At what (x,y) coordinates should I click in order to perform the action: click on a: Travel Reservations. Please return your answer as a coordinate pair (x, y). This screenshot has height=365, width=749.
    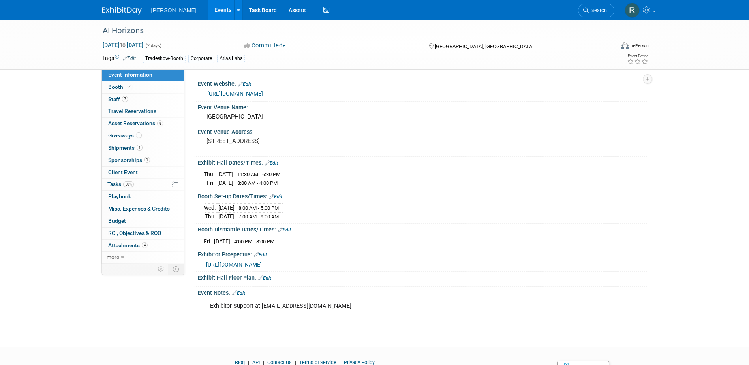
    Looking at the image, I should click on (143, 111).